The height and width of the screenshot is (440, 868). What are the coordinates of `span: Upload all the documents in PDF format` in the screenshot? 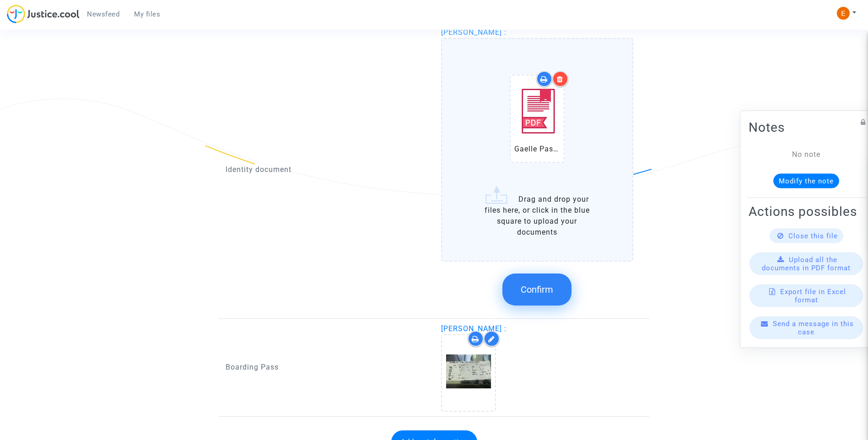 It's located at (806, 264).